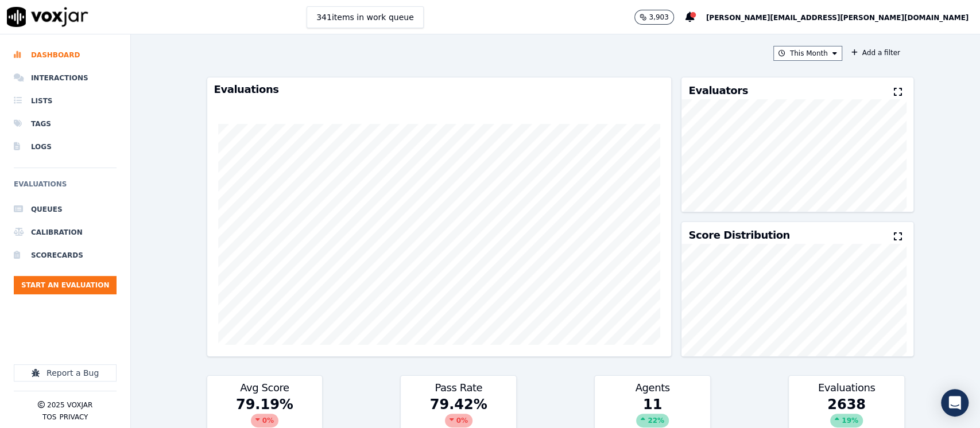  I want to click on li: Calibration, so click(65, 233).